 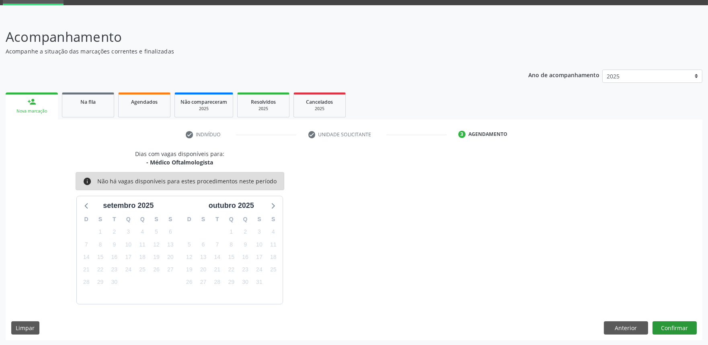 What do you see at coordinates (101, 257) in the screenshot?
I see `span: segunda-feira, 15 de setembro de 2025` at bounding box center [101, 257].